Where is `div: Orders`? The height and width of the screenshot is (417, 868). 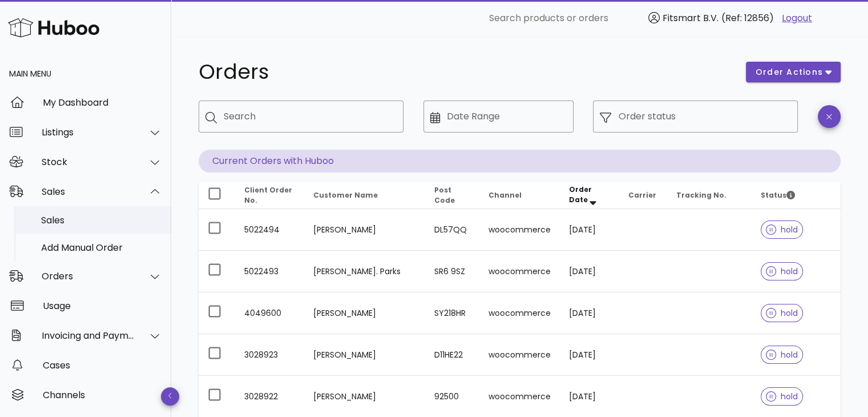
div: Orders is located at coordinates (88, 276).